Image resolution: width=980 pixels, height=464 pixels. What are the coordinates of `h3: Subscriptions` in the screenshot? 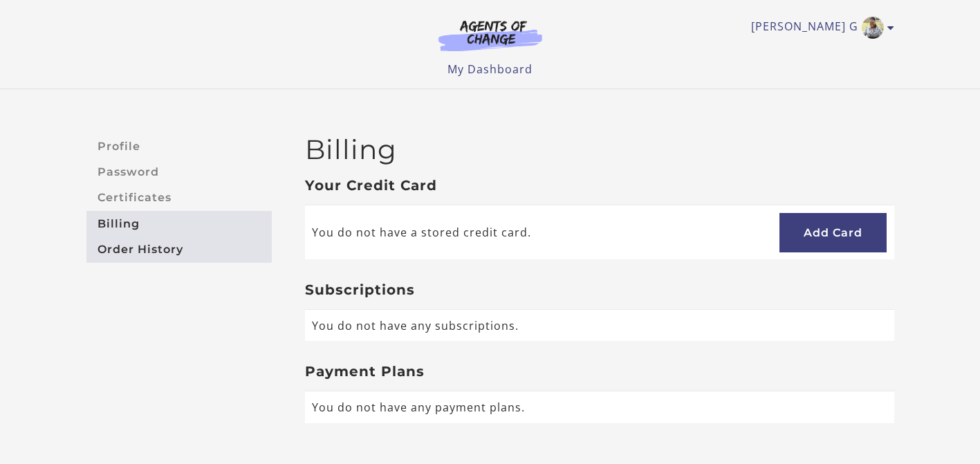 It's located at (599, 289).